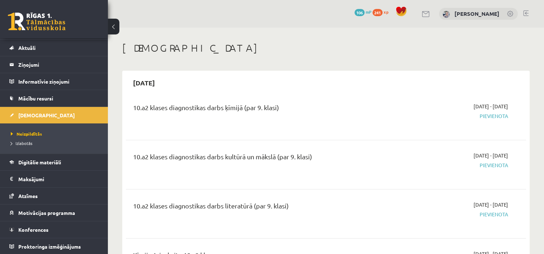 The image size is (544, 254). What do you see at coordinates (59, 82) in the screenshot?
I see `legend: Informatīvie ziņojumi` at bounding box center [59, 82].